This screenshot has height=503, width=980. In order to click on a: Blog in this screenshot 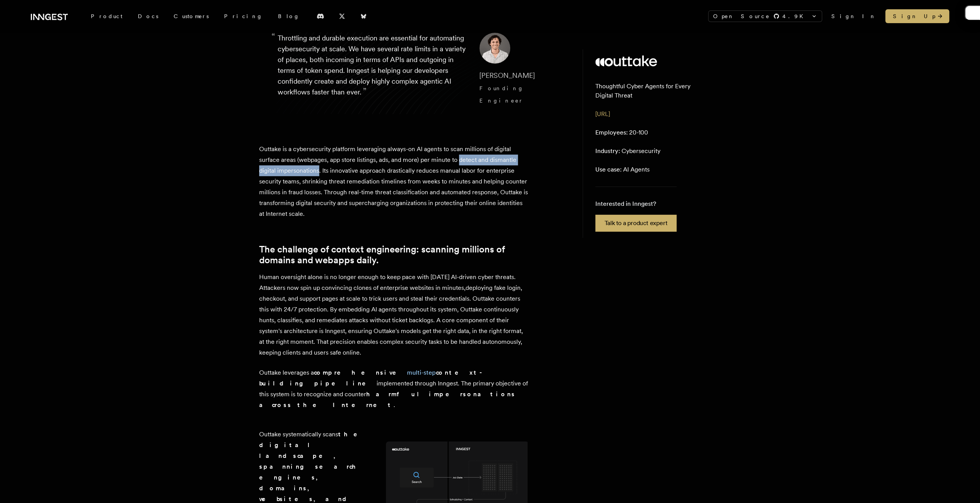, I will do `click(289, 16)`.